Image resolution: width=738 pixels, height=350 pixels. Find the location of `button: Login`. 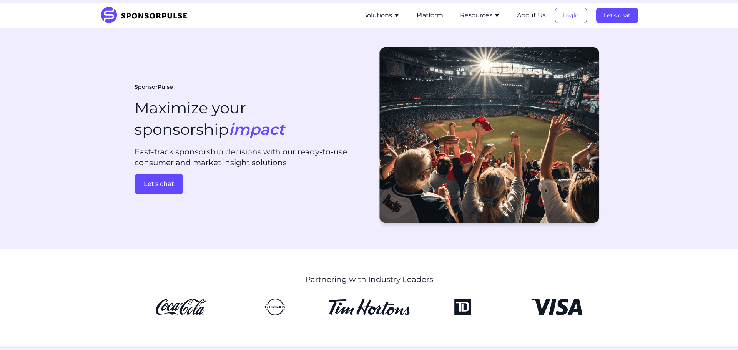

button: Login is located at coordinates (571, 15).